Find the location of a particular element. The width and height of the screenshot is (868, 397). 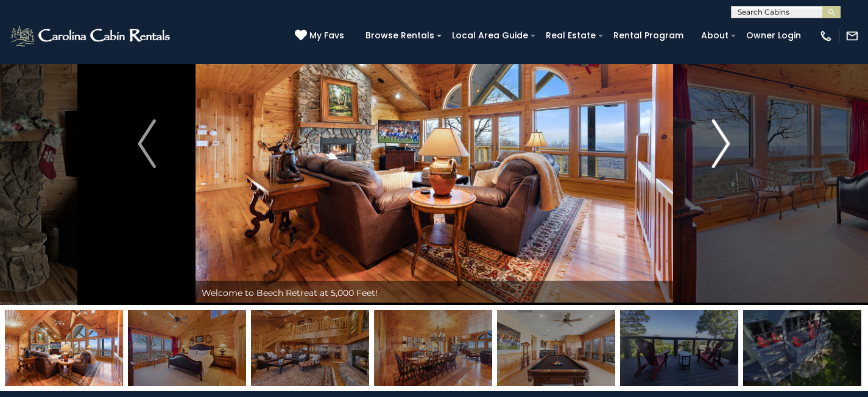

div: Welcome to Beech Retreat at 5,000 Feet! is located at coordinates (434, 293).